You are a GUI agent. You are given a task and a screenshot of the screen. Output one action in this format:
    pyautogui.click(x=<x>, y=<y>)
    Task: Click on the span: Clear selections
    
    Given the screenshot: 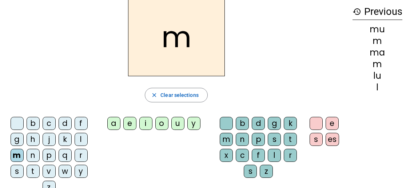 What is the action you would take?
    pyautogui.click(x=179, y=95)
    